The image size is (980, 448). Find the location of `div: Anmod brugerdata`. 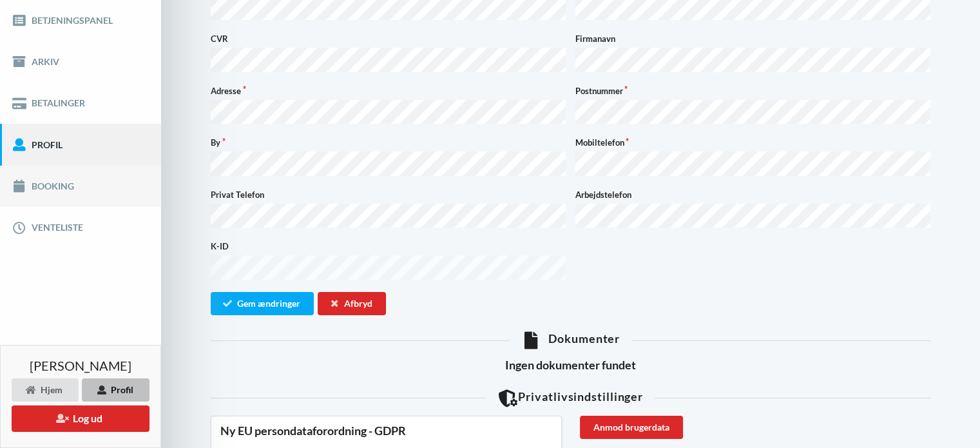

div: Anmod brugerdata is located at coordinates (631, 427).